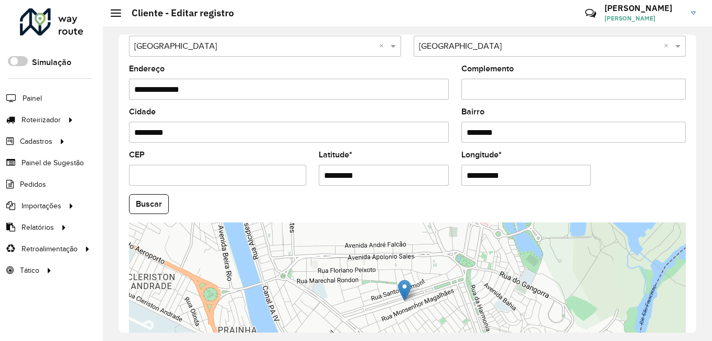  What do you see at coordinates (137, 155) in the screenshot?
I see `label: CEP` at bounding box center [137, 155].